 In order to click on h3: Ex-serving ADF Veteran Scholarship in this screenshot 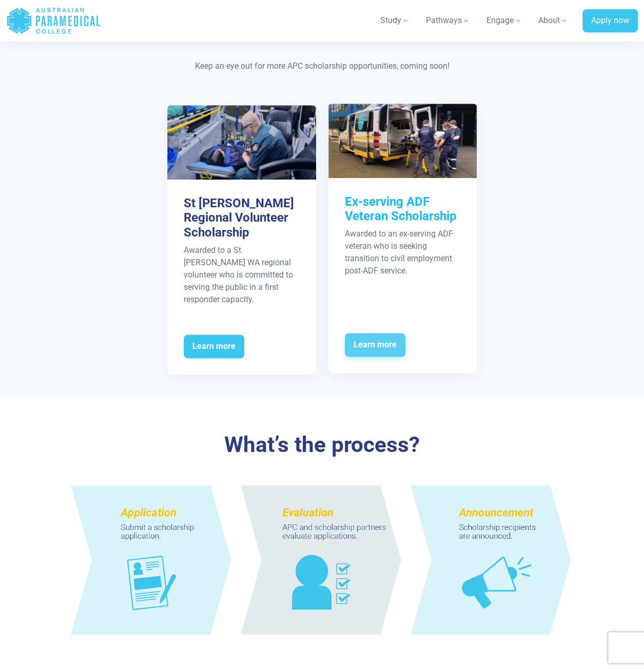, I will do `click(403, 209)`.